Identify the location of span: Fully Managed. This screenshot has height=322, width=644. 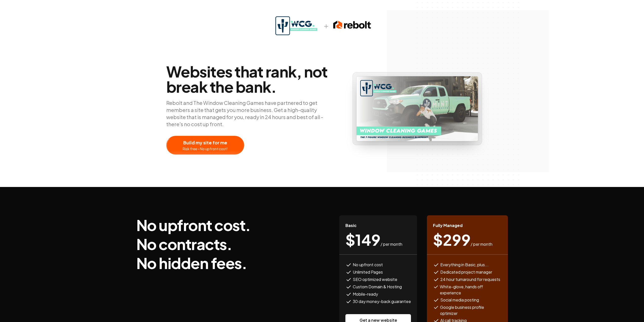
(448, 226).